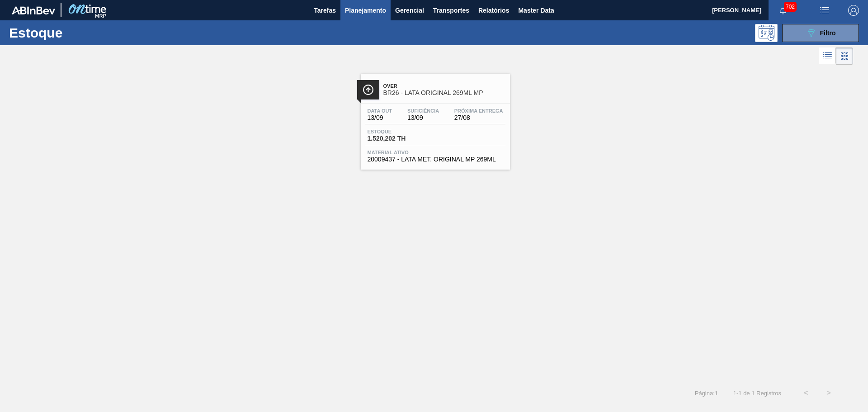 The width and height of the screenshot is (868, 412). Describe the element at coordinates (766, 33) in the screenshot. I see `div: Pogramando: nenhum usuário selecionado` at that location.